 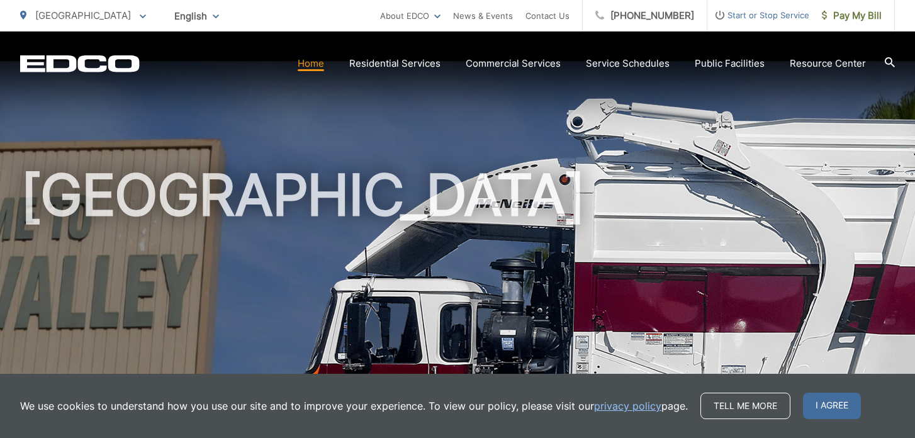 What do you see at coordinates (394, 64) in the screenshot?
I see `a: Residential Services` at bounding box center [394, 64].